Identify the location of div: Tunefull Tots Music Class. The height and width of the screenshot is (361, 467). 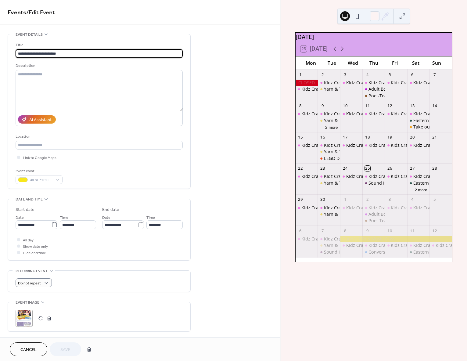
(396, 239).